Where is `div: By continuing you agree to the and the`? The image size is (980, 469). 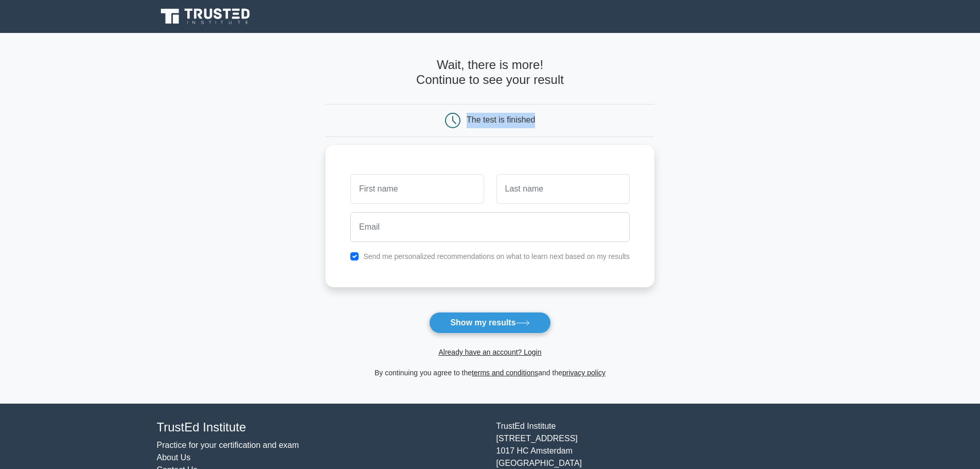 div: By continuing you agree to the and the is located at coordinates (490, 373).